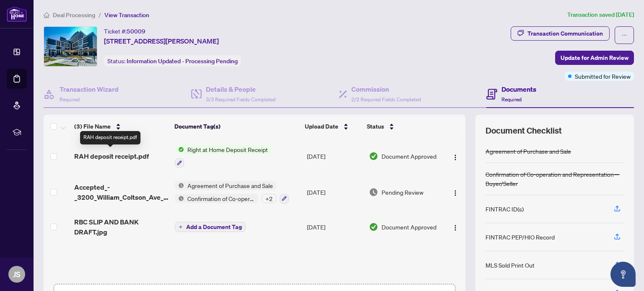  I want to click on span: Pending Review, so click(402, 192).